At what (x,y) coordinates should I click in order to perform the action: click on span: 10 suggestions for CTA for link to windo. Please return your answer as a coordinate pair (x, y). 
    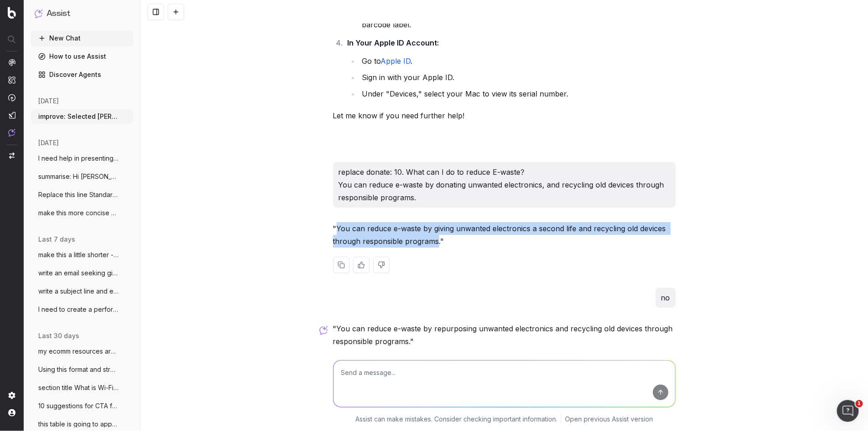
    Looking at the image, I should click on (79, 406).